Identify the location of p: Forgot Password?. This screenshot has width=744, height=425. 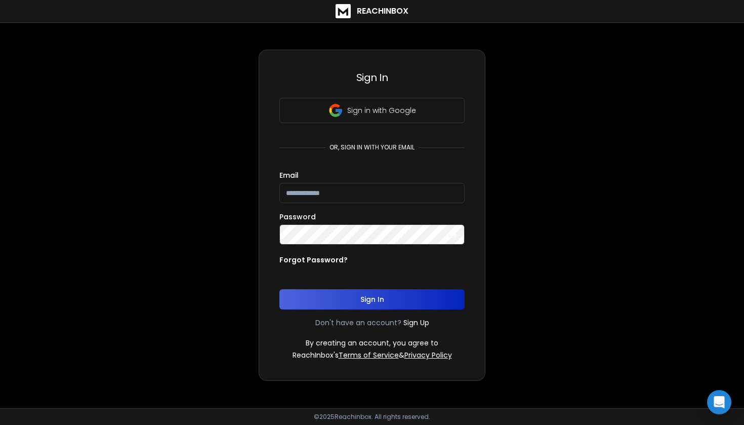
(313, 260).